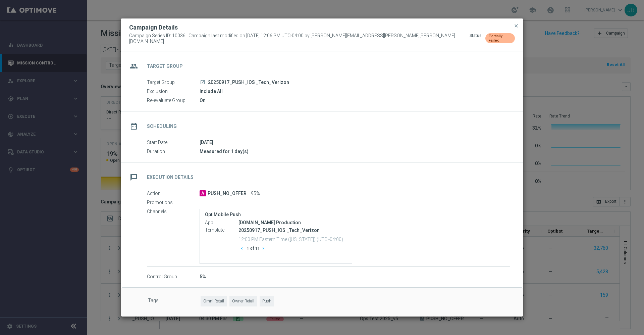  Describe the element at coordinates (214, 302) in the screenshot. I see `span: Omni-Retail` at that location.